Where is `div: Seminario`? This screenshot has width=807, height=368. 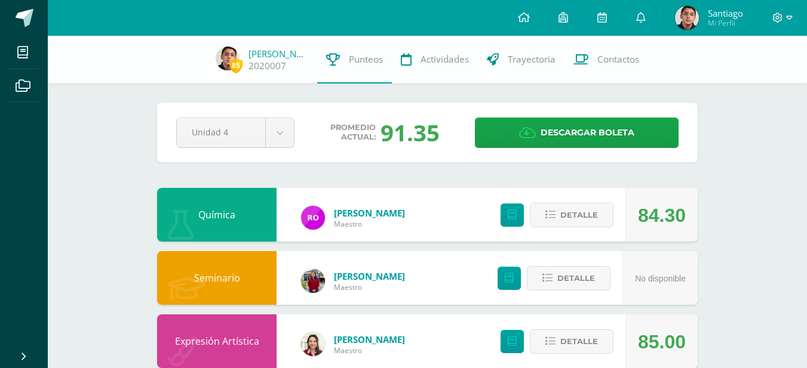 div: Seminario is located at coordinates (217, 278).